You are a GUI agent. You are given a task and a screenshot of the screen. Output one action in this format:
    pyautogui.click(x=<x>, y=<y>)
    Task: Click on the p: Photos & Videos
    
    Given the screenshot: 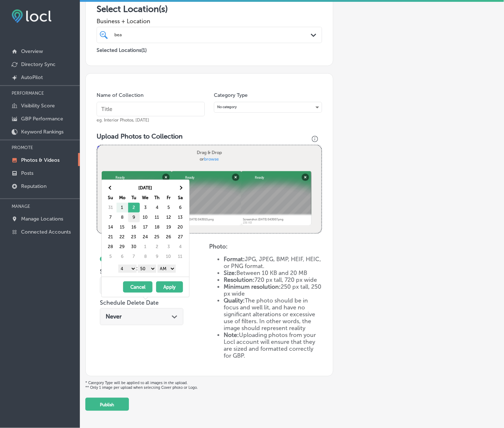 What is the action you would take?
    pyautogui.click(x=40, y=160)
    